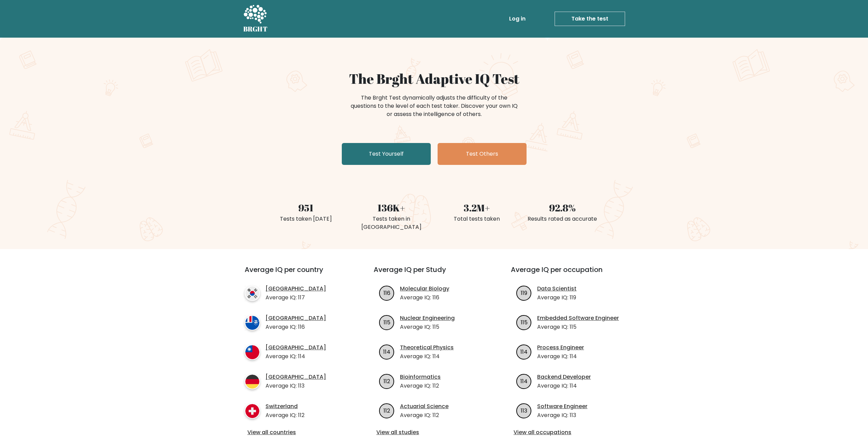 Image resolution: width=868 pixels, height=442 pixels. I want to click on p: Average IQ: 119, so click(557, 297).